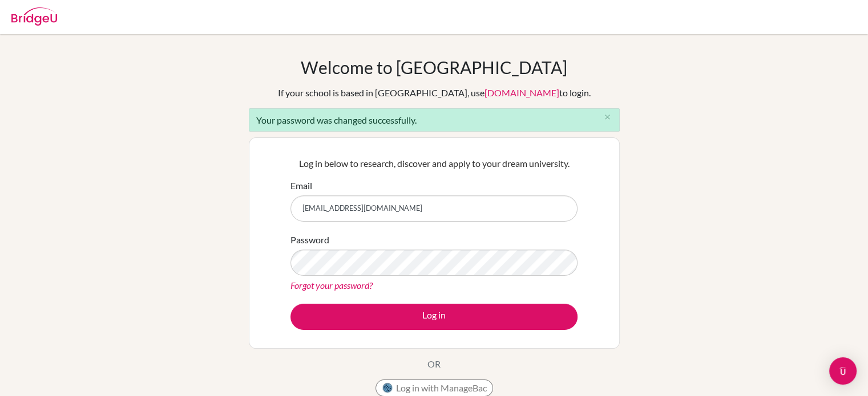 This screenshot has height=396, width=868. Describe the element at coordinates (310, 240) in the screenshot. I see `label: Password` at that location.